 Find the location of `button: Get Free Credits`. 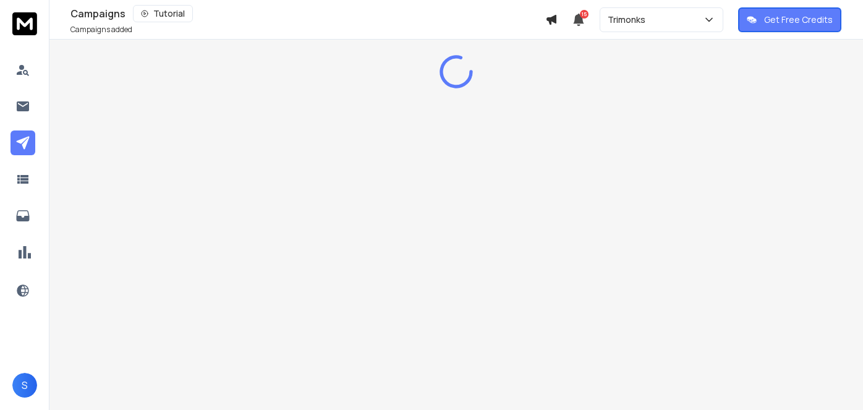

button: Get Free Credits is located at coordinates (790, 20).